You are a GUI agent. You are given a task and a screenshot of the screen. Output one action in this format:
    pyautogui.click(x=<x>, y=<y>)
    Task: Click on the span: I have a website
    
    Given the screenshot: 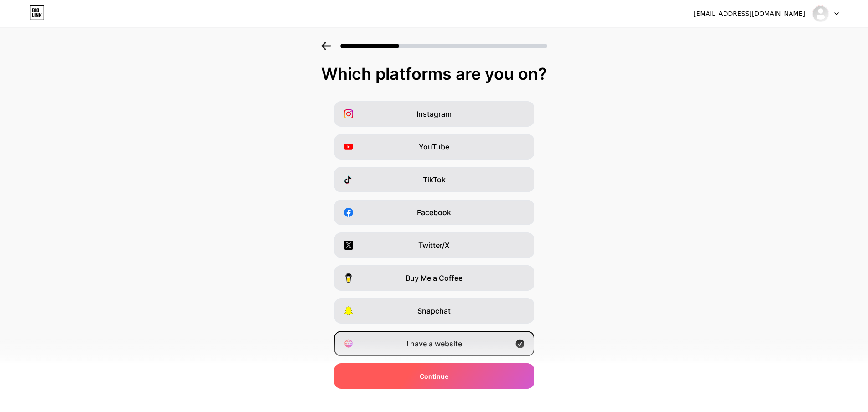 What is the action you would take?
    pyautogui.click(x=434, y=344)
    